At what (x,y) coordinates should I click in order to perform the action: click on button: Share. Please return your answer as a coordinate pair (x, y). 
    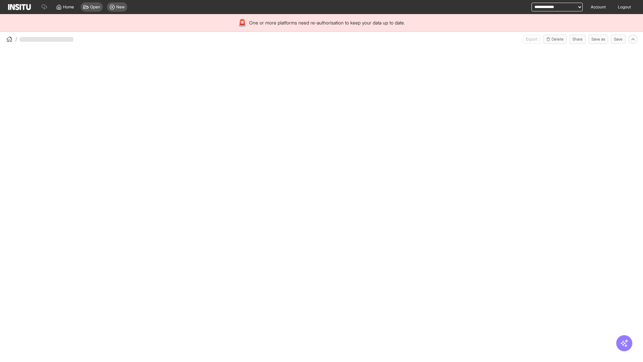
    Looking at the image, I should click on (577, 39).